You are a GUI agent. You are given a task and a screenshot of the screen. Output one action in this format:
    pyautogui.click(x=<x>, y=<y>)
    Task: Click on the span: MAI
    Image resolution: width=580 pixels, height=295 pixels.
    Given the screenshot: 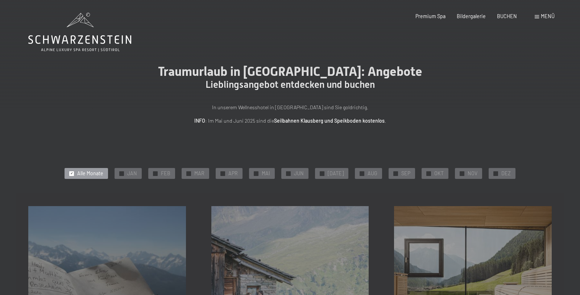 What is the action you would take?
    pyautogui.click(x=266, y=173)
    